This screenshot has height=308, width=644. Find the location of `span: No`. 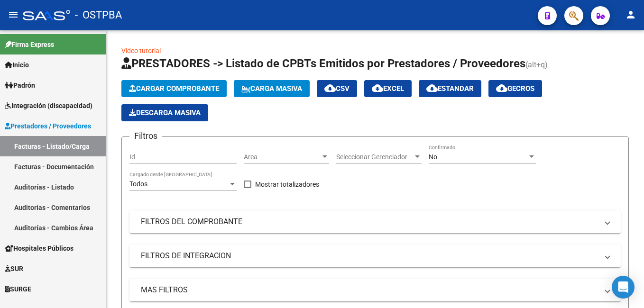

span: No is located at coordinates (433, 157).